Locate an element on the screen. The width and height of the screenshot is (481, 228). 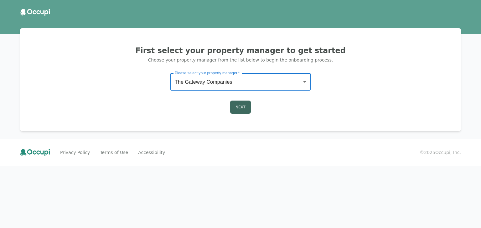
a: Terms of Use is located at coordinates (114, 153).